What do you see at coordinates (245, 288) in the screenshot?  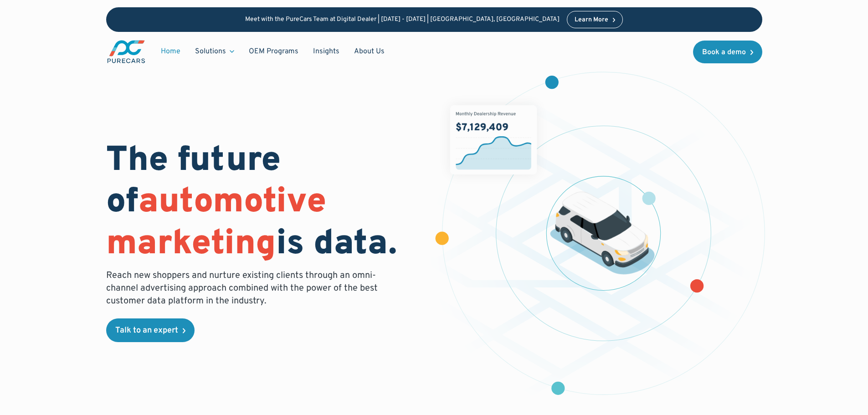 I see `p: Reach new shoppers and nurture existing clients through an omni-channel advertising approach comb...` at bounding box center [245, 288].